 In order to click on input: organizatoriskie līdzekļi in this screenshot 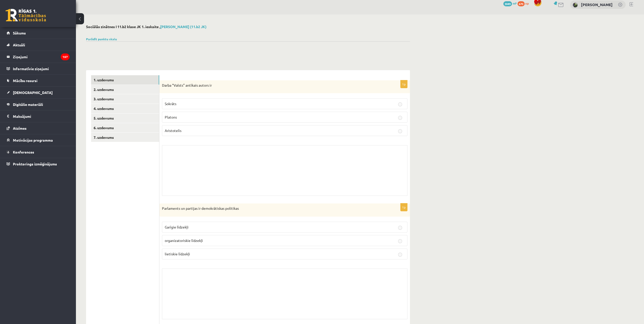, I will do `click(400, 241)`.